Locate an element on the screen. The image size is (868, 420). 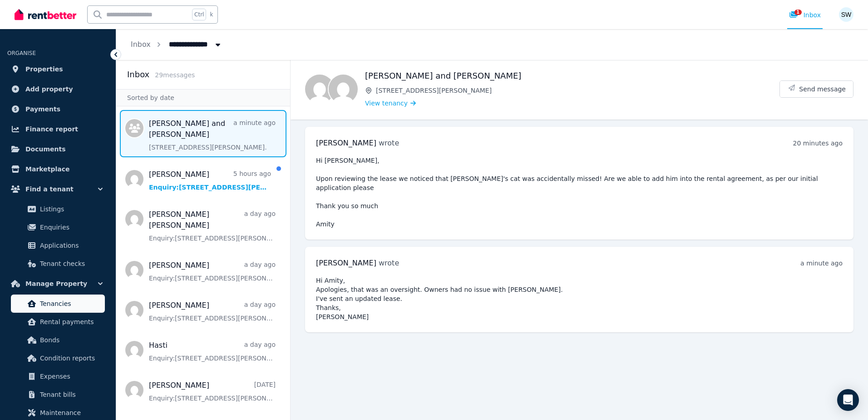
nav: Breadcrumb is located at coordinates (176, 44).